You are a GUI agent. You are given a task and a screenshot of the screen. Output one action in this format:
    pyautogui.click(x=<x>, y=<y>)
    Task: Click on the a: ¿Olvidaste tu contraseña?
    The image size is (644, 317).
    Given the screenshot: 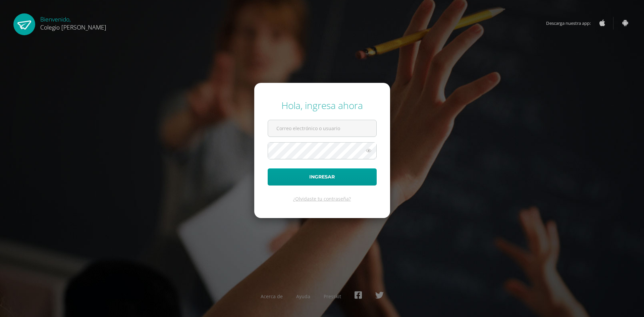 What is the action you would take?
    pyautogui.click(x=322, y=198)
    